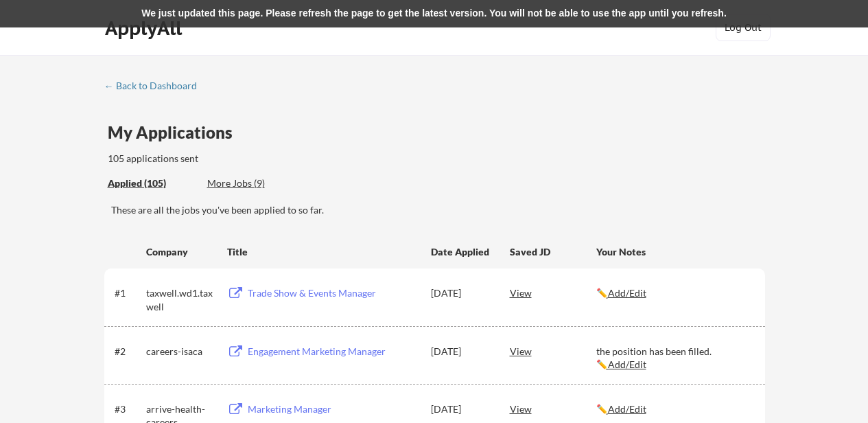 Image resolution: width=868 pixels, height=423 pixels. What do you see at coordinates (333, 409) in the screenshot?
I see `div: Marketing Manager` at bounding box center [333, 409].